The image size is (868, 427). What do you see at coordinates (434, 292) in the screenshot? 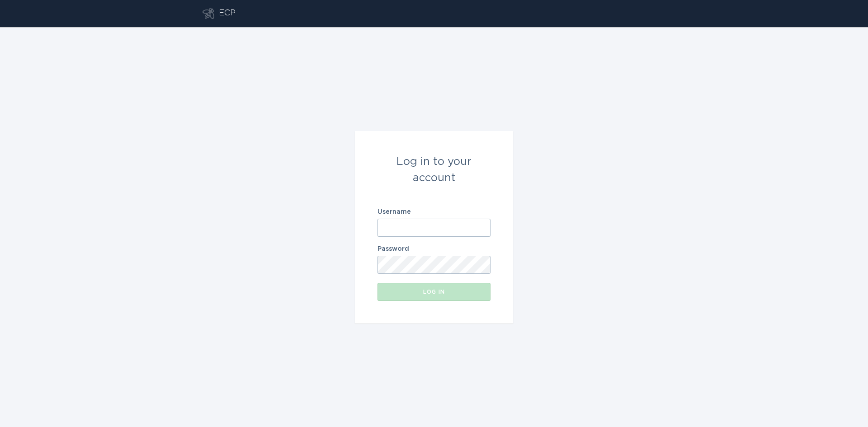
I see `button: Log in` at bounding box center [434, 292].